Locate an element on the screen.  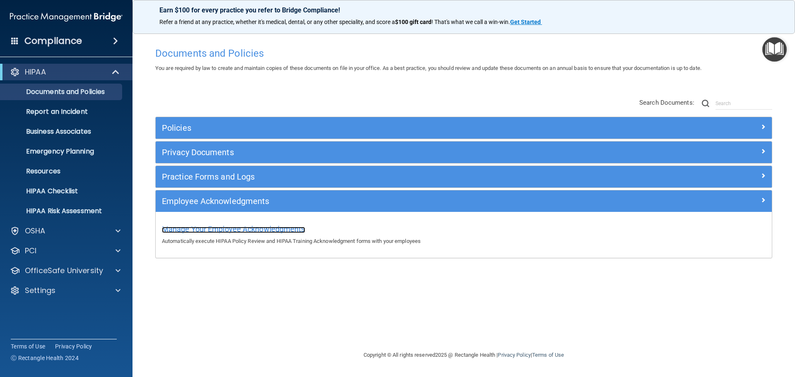
strong: Get Started is located at coordinates (525, 22).